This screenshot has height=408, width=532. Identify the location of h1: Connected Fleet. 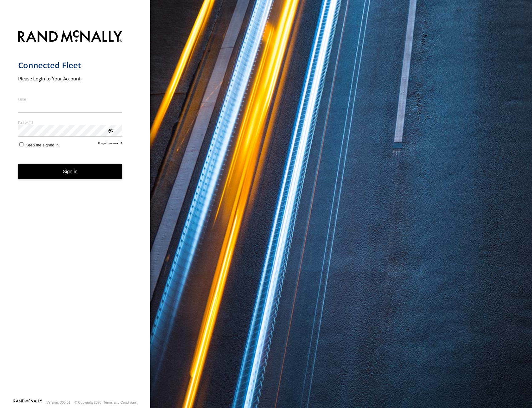
(70, 65).